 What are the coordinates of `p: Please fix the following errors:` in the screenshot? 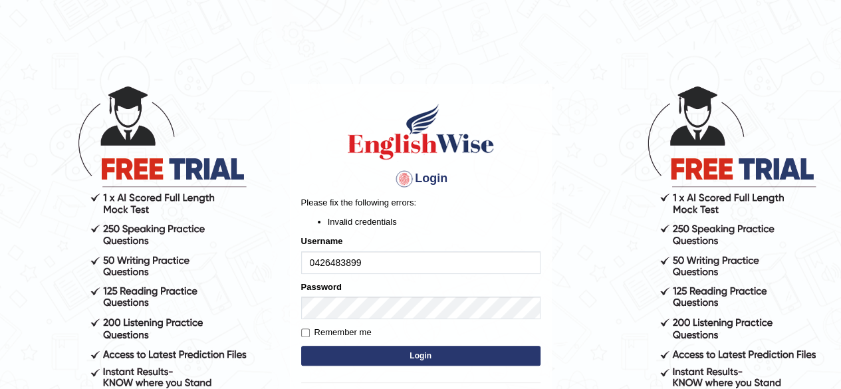 It's located at (421, 202).